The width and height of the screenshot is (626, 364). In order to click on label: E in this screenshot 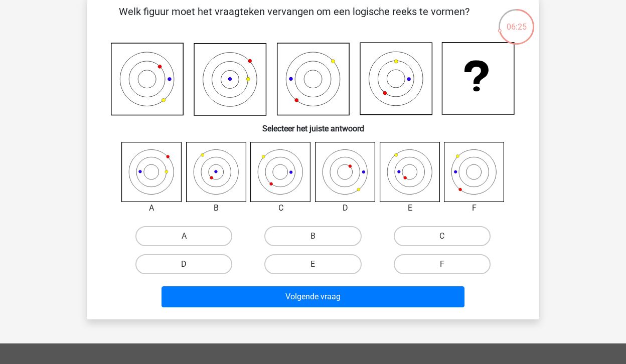, I will do `click(313, 265)`.